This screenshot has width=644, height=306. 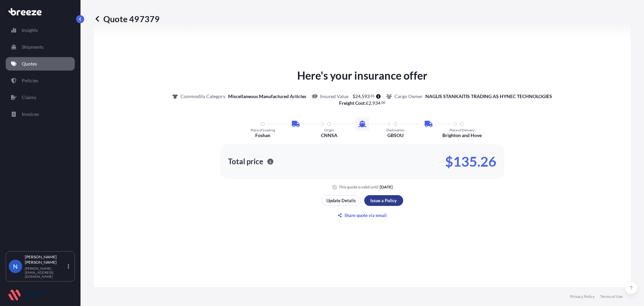 What do you see at coordinates (383, 102) in the screenshot?
I see `span: 00` at bounding box center [383, 102].